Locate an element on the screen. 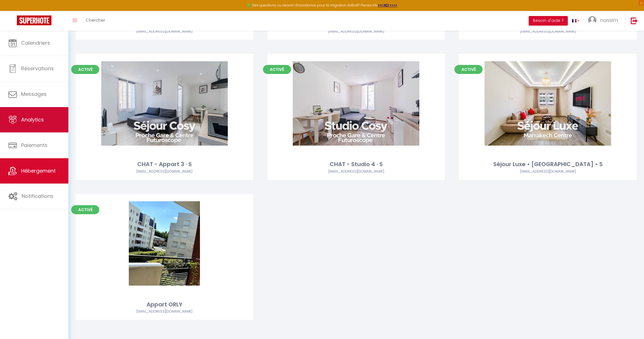  span: Calendriers is located at coordinates (35, 43).